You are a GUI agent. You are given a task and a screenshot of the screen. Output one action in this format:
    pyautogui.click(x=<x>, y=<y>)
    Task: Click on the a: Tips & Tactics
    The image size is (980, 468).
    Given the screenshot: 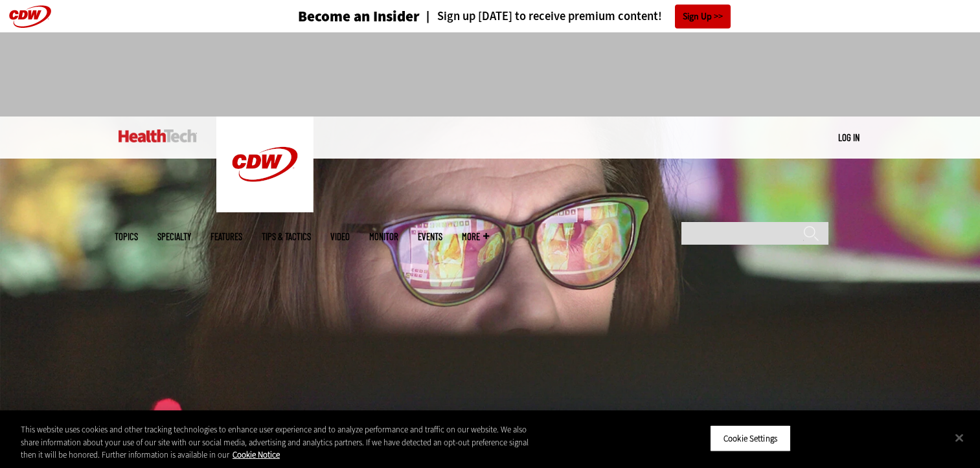 What is the action you would take?
    pyautogui.click(x=286, y=236)
    